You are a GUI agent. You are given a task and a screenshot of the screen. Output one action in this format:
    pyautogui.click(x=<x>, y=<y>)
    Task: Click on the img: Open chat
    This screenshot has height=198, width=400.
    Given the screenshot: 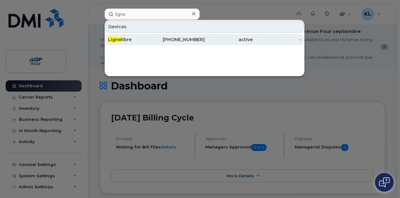 What is the action you would take?
    pyautogui.click(x=385, y=183)
    